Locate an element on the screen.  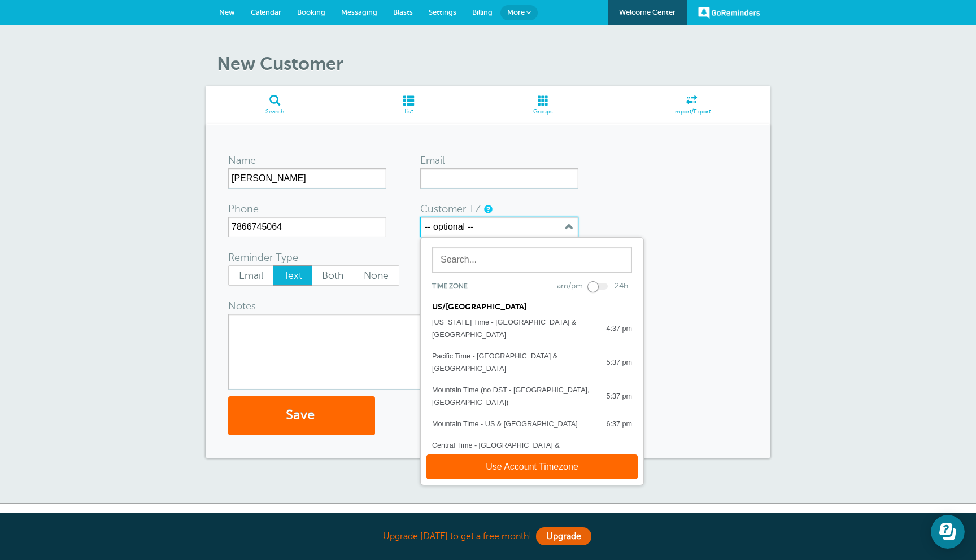
span: Text is located at coordinates (292, 276).